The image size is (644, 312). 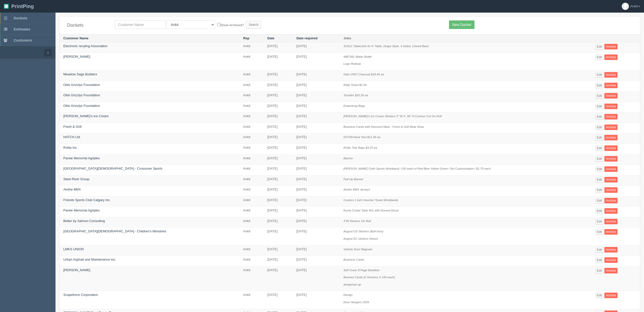 What do you see at coordinates (253, 24) in the screenshot?
I see `input: Search` at bounding box center [253, 24].